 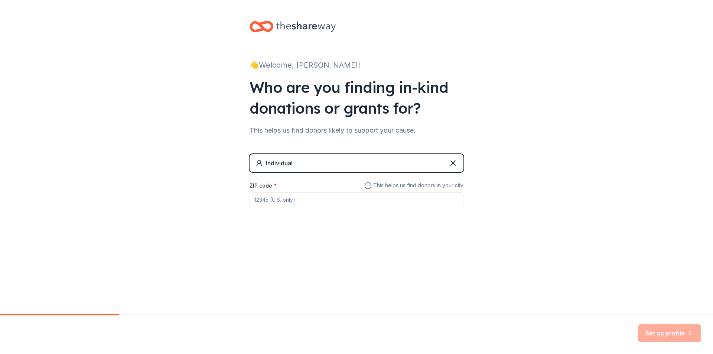 I want to click on input: 12345 (U.S. only), so click(x=356, y=200).